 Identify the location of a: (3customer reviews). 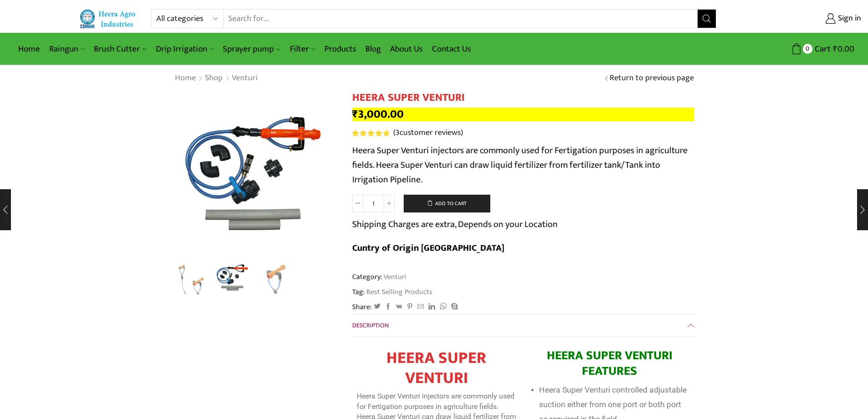
(428, 133).